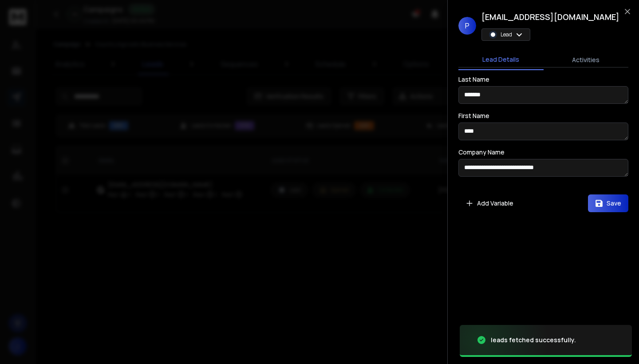 The height and width of the screenshot is (364, 639). I want to click on button: Lead Details, so click(501, 60).